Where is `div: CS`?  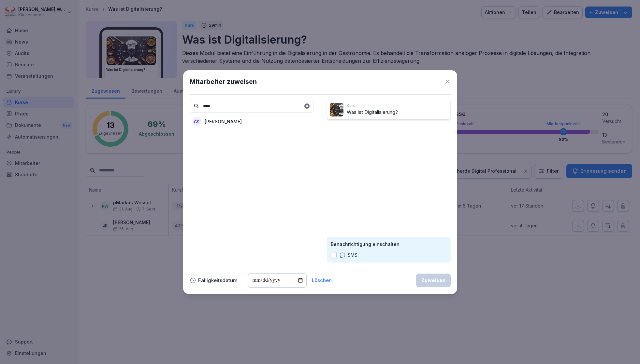
div: CS is located at coordinates (197, 122).